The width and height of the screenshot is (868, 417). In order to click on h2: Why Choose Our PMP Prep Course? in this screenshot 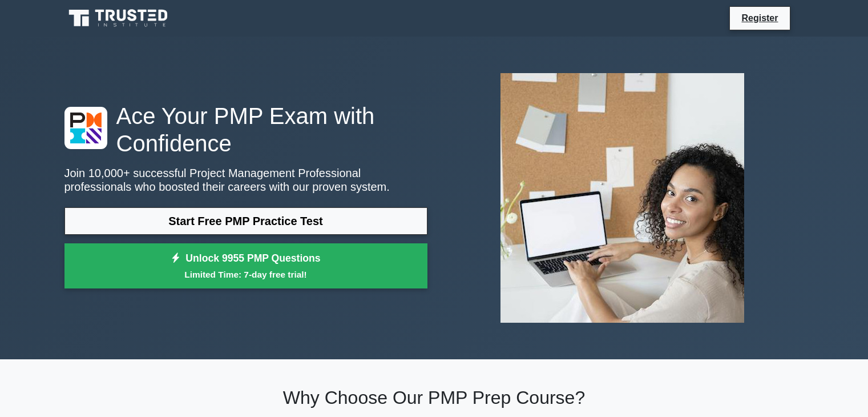, I will do `click(434, 397)`.